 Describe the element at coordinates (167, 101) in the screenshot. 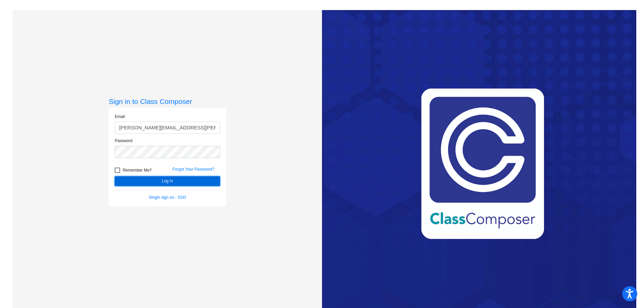

I see `h3: Sign in to Class Composer` at that location.